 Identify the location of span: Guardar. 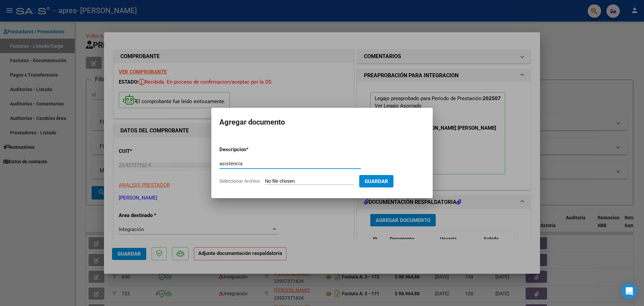
(377, 181).